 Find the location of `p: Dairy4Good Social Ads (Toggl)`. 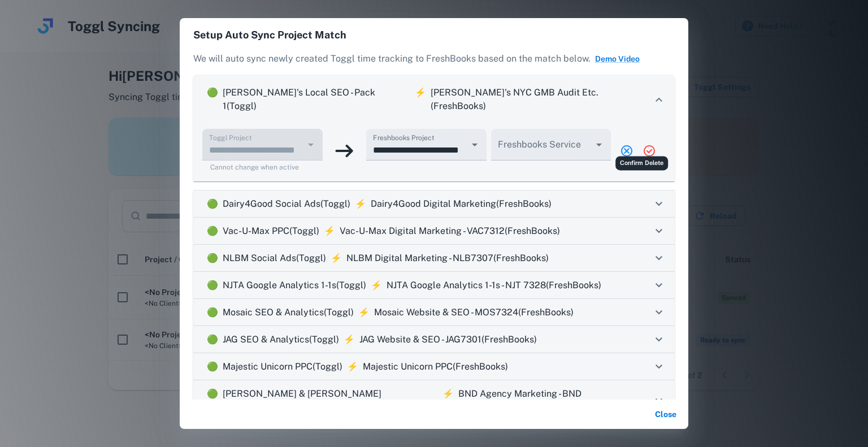

p: Dairy4Good Social Ads (Toggl) is located at coordinates (287, 204).